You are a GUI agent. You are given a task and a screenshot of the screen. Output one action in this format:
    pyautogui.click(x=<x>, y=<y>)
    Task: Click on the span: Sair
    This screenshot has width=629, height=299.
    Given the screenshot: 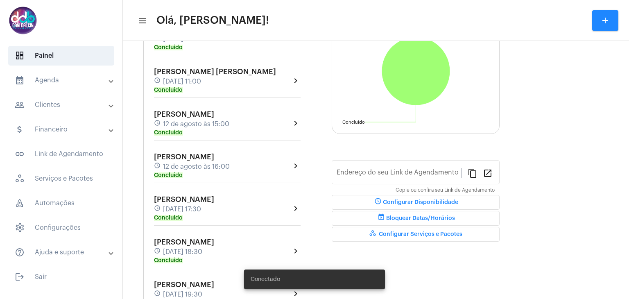 What is the action you would take?
    pyautogui.click(x=61, y=277)
    